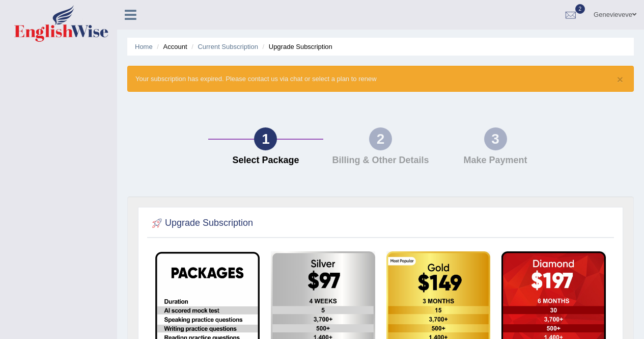 This screenshot has height=339, width=644. I want to click on h4: Select Package, so click(266, 161).